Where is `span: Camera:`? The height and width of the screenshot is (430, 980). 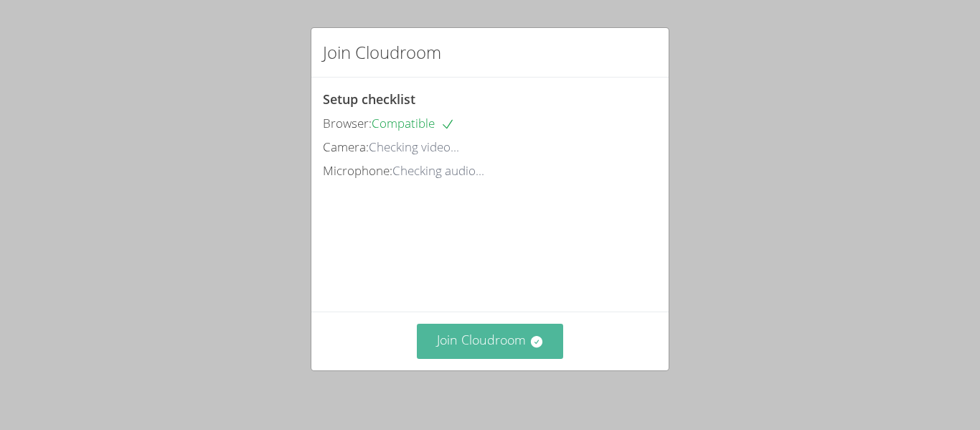
span: Camera: is located at coordinates (346, 146).